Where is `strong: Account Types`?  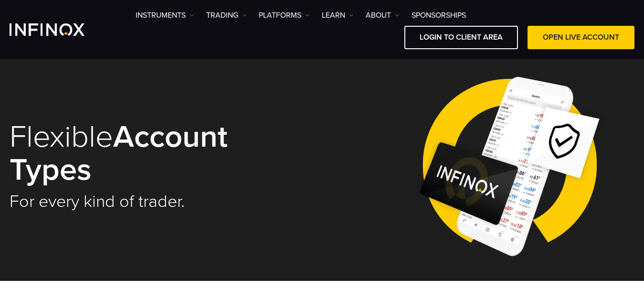 strong: Account Types is located at coordinates (118, 153).